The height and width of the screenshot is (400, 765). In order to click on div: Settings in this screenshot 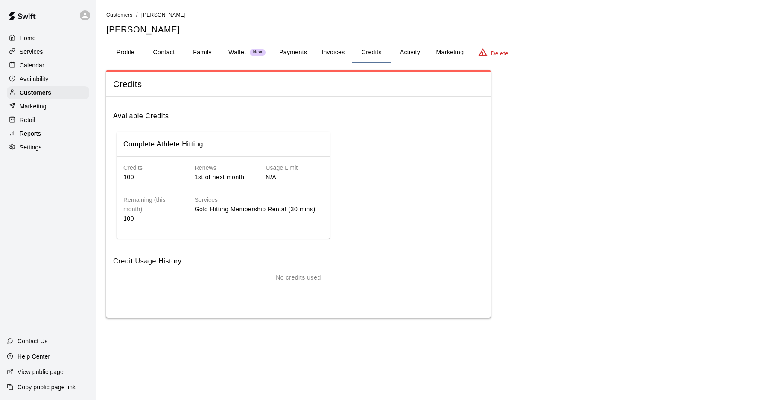, I will do `click(48, 147)`.